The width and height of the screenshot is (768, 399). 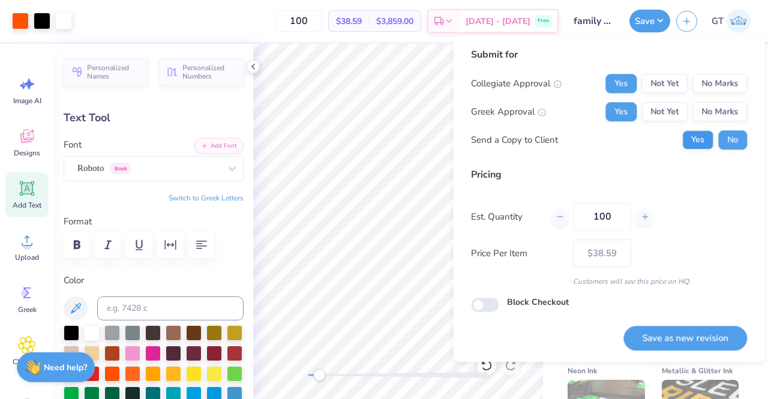 I want to click on span: Free, so click(x=543, y=21).